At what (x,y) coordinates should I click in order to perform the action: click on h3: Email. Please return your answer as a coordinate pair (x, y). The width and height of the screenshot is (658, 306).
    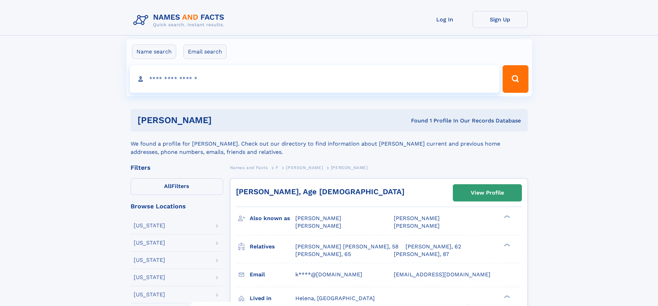
    Looking at the image, I should click on (273, 275).